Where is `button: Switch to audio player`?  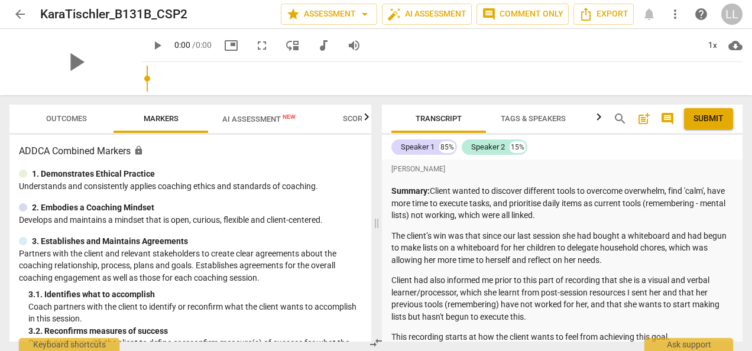
button: Switch to audio player is located at coordinates (323, 46).